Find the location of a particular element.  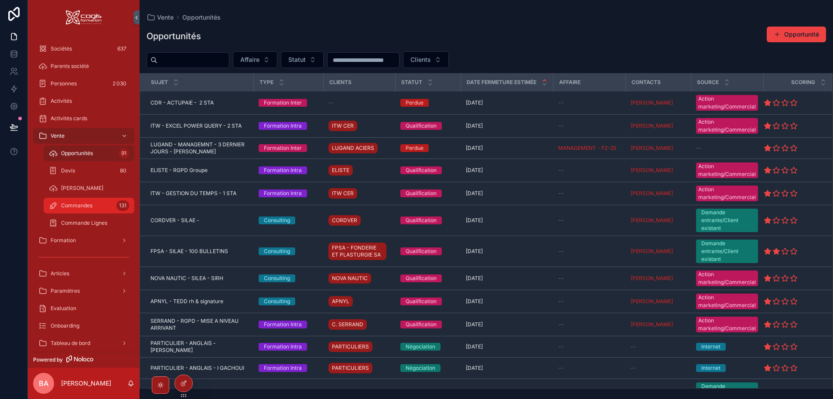

span: ITW - GESTION DU TEMPS - 1 STA is located at coordinates (193, 194).